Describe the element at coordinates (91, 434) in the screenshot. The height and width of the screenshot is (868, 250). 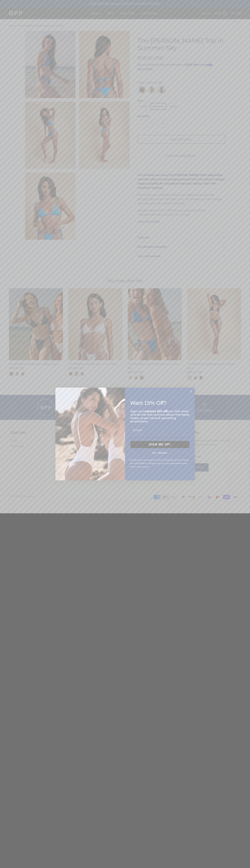
I see `img: 3ab39106-49ab-4770-be76-3140c6b82a4b.jpeg` at that location.